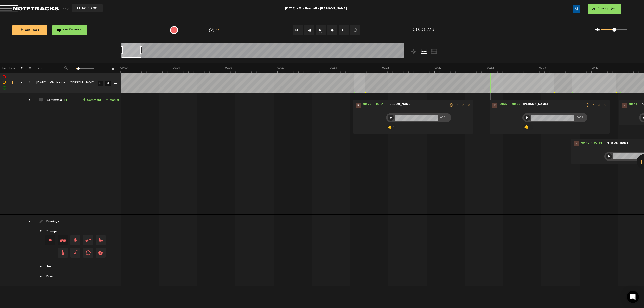  I want to click on span: Showcase text, so click(41, 266).